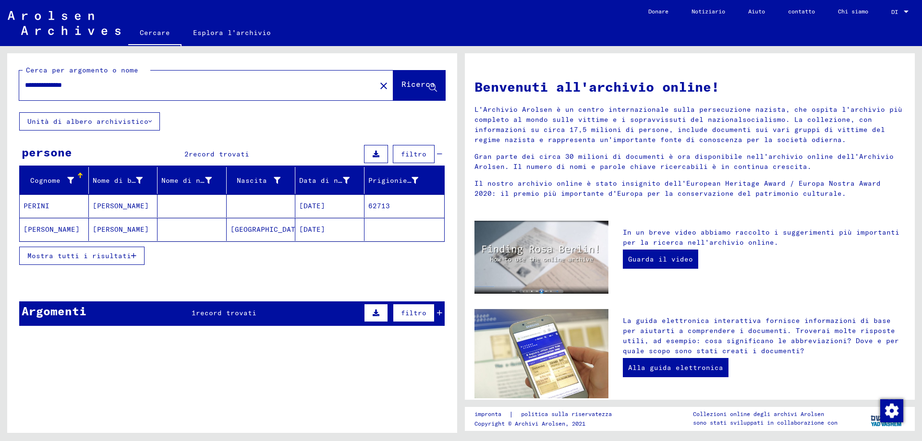  What do you see at coordinates (384, 85) in the screenshot?
I see `button: Chiaro` at bounding box center [384, 85].